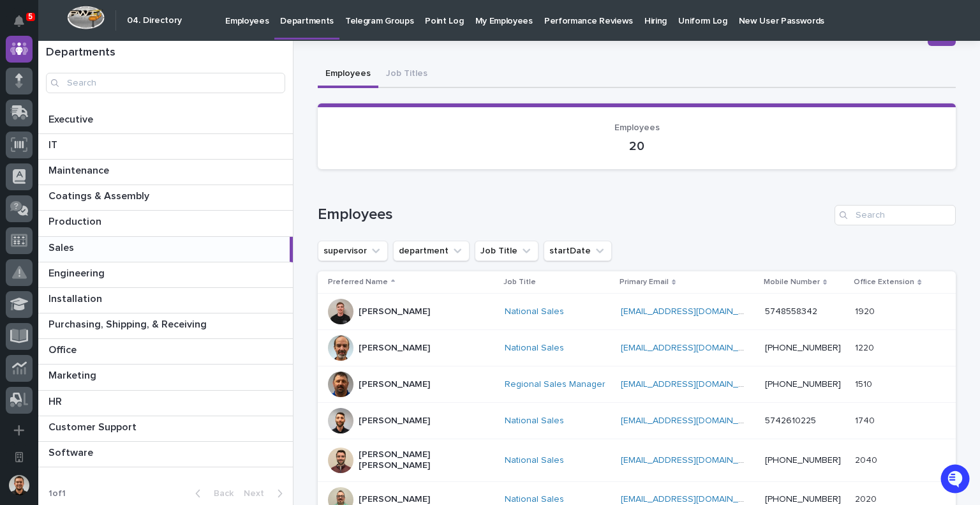 The image size is (980, 505). What do you see at coordinates (347, 75) in the screenshot?
I see `button: Employees` at bounding box center [347, 75].